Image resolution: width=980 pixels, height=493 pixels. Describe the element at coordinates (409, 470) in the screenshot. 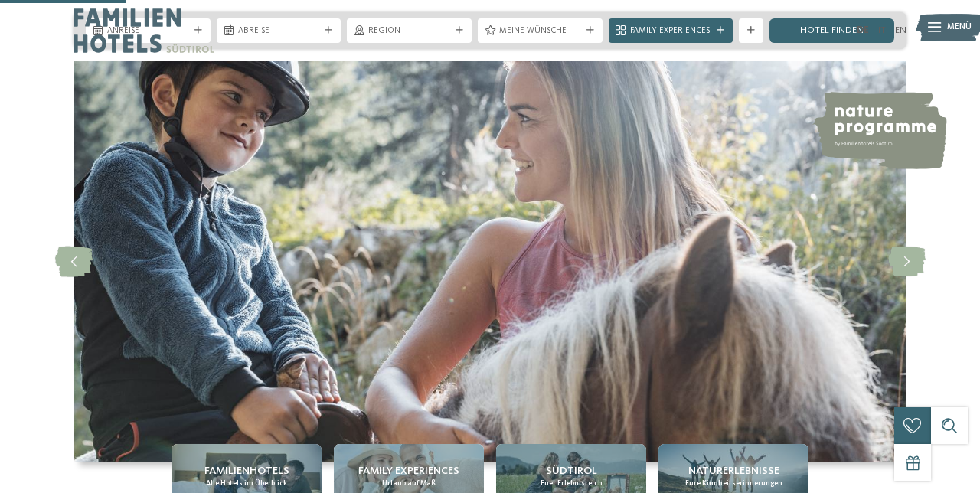

I see `span: Family Experiences` at that location.